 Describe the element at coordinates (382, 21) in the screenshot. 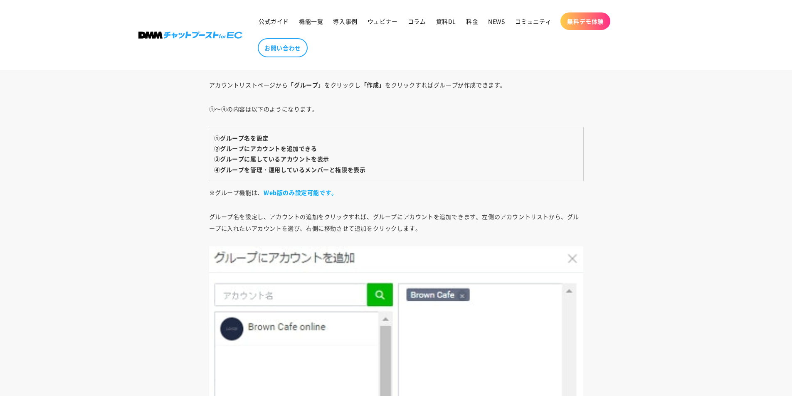

I see `span: ウェビナー` at that location.